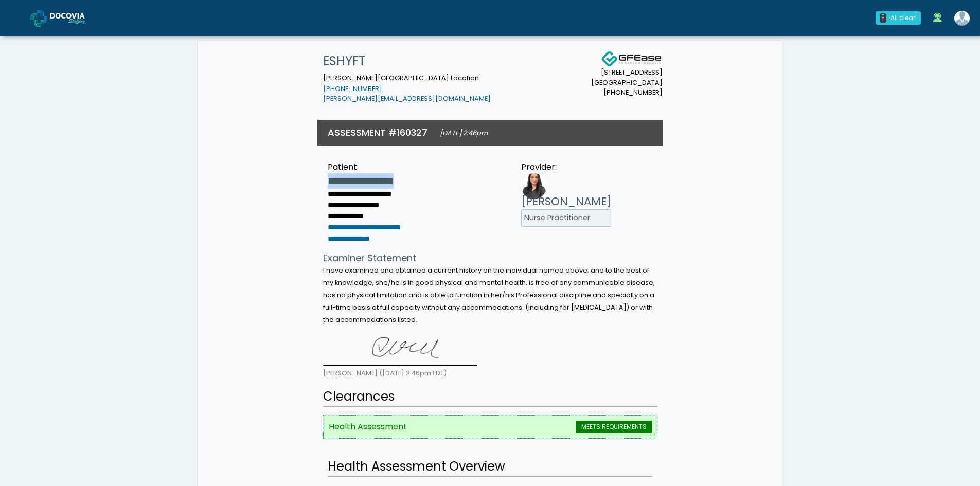  Describe the element at coordinates (490, 258) in the screenshot. I see `h4: Examiner Statement` at that location.